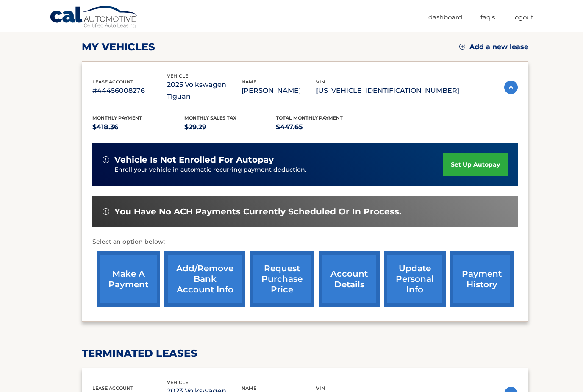 This screenshot has width=583, height=392. Describe the element at coordinates (204, 91) in the screenshot. I see `p: 2025 Volkswagen Tiguan` at that location.